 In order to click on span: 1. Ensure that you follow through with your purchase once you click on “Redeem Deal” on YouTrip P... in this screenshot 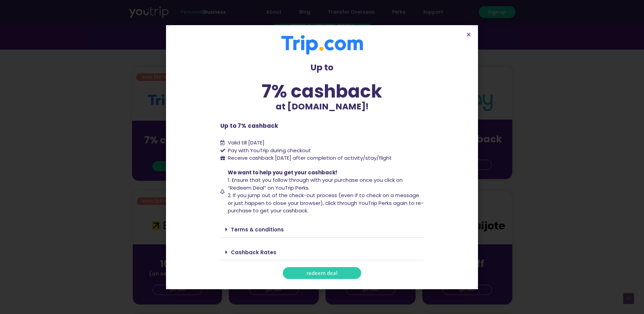, I will do `click(315, 184)`.